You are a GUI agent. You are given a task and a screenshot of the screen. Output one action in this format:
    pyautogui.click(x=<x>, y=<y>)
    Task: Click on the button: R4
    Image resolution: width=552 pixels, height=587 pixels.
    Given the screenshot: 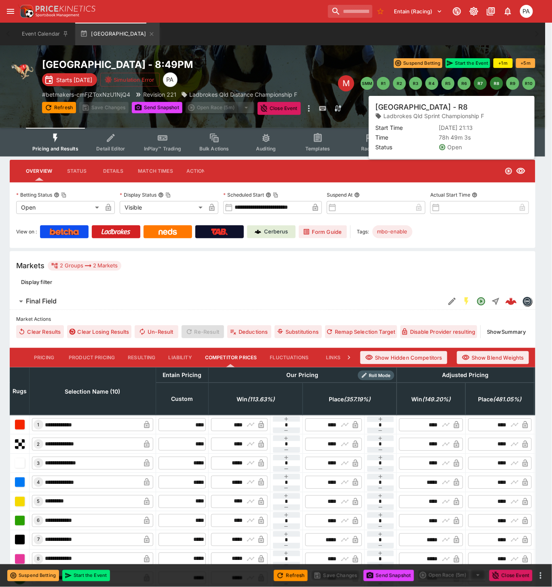 What is the action you would take?
    pyautogui.click(x=432, y=83)
    